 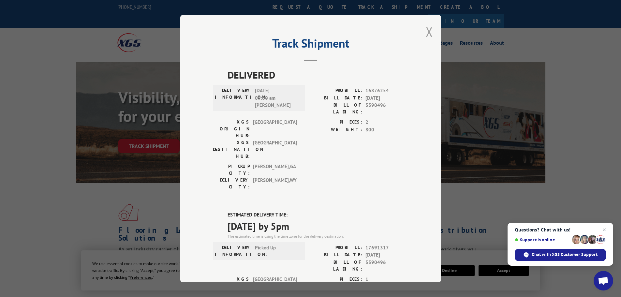 What do you see at coordinates (277, 251) in the screenshot?
I see `span: Picked Up` at bounding box center [277, 251].